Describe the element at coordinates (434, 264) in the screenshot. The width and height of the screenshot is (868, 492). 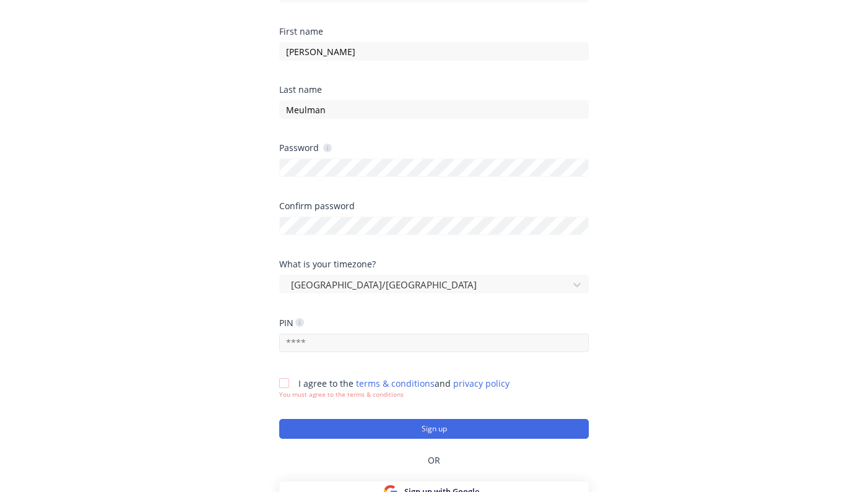
I see `div: What is your timezone?` at that location.